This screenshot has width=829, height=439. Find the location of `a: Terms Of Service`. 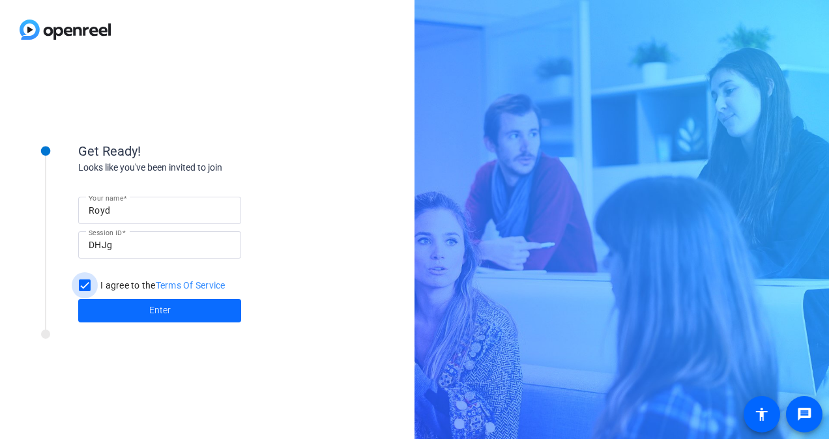

a: Terms Of Service is located at coordinates (190, 286).